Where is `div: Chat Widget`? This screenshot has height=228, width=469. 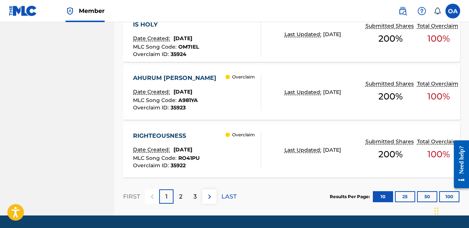
div: Chat Widget is located at coordinates (450, 210).